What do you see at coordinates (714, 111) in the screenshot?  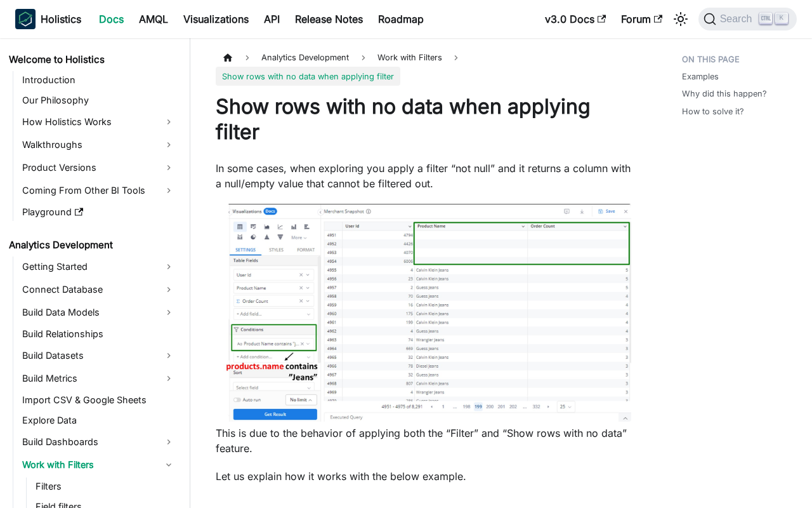 I see `a: How to solve it?` at bounding box center [714, 111].